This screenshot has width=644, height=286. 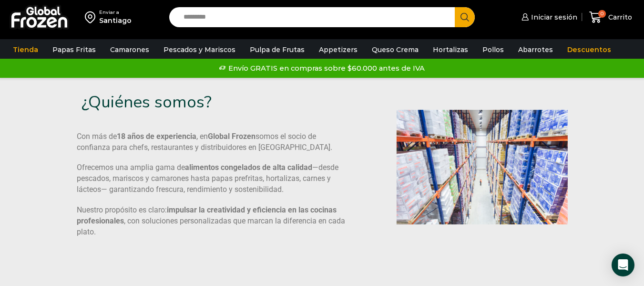 I want to click on div: Open Intercom Messenger, so click(x=623, y=265).